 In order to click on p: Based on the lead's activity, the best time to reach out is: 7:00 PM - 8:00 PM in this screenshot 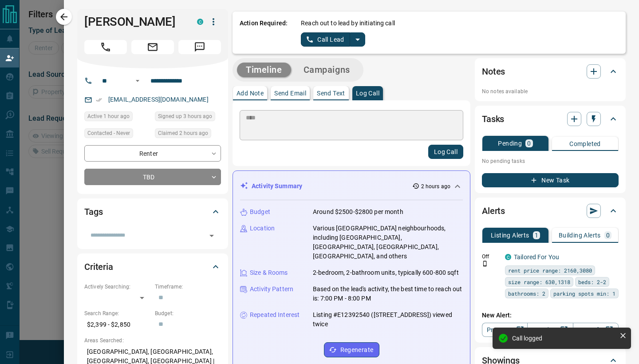, I will do `click(388, 294)`.